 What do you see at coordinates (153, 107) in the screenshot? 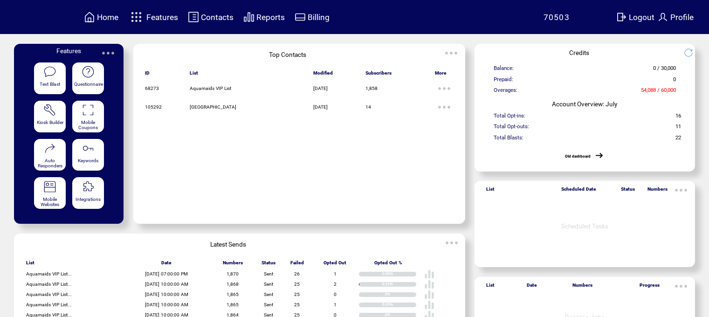
I see `span: 105292` at bounding box center [153, 107].